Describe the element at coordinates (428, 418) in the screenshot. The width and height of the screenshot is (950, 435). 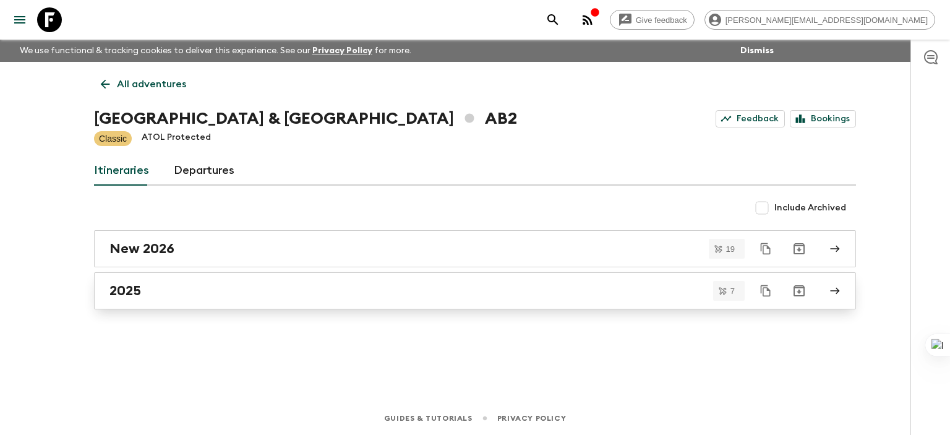
I see `a: Guides & Tutorials` at that location.